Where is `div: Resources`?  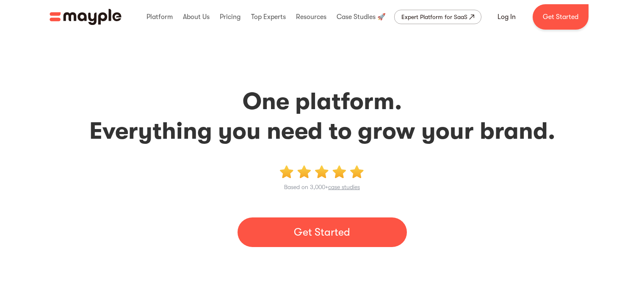
div: Resources is located at coordinates (311, 17).